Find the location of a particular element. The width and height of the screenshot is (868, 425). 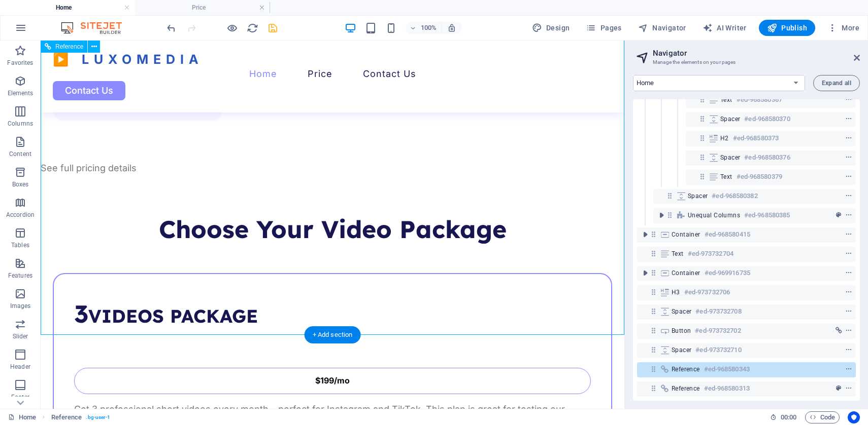

nav: breadcrumb is located at coordinates (81, 418).